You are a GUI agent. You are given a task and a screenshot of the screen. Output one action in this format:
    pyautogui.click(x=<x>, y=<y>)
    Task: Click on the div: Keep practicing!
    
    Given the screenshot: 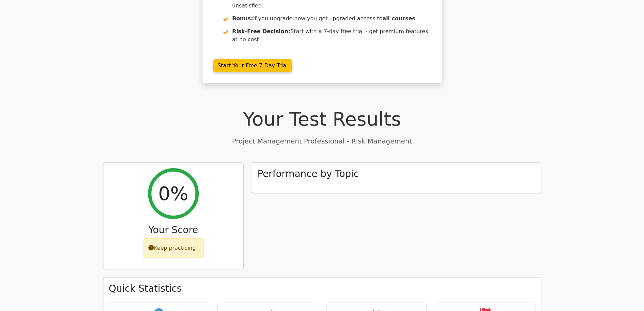 What is the action you would take?
    pyautogui.click(x=173, y=248)
    